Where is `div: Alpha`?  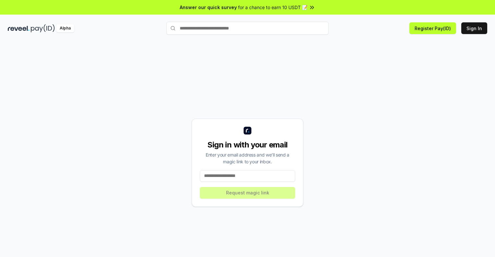 div: Alpha is located at coordinates (65, 28).